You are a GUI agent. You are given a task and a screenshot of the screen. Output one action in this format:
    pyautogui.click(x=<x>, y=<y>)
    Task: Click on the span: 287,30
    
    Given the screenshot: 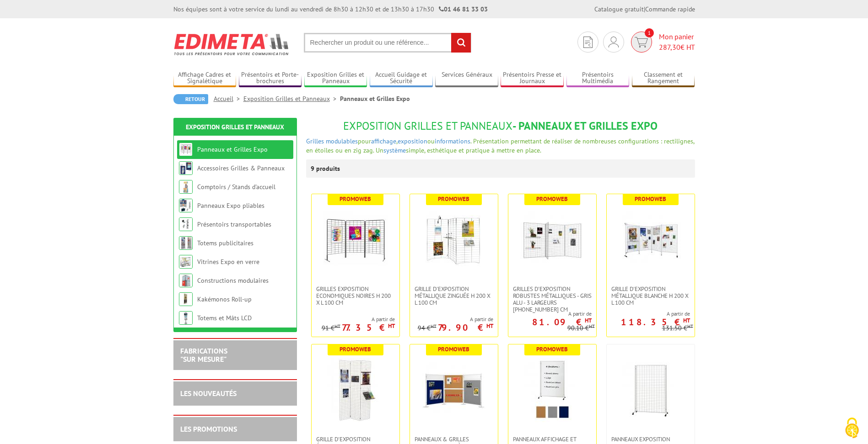 What is the action you would take?
    pyautogui.click(x=669, y=47)
    